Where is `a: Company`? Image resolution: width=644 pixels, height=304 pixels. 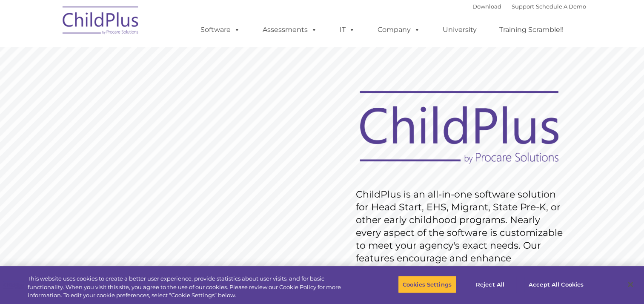
a: Company is located at coordinates (399, 30).